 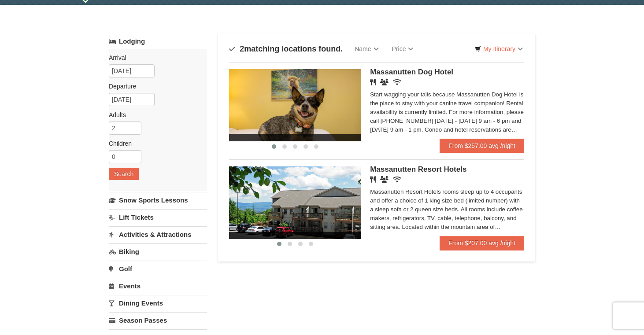 I want to click on a: Biking, so click(x=158, y=251).